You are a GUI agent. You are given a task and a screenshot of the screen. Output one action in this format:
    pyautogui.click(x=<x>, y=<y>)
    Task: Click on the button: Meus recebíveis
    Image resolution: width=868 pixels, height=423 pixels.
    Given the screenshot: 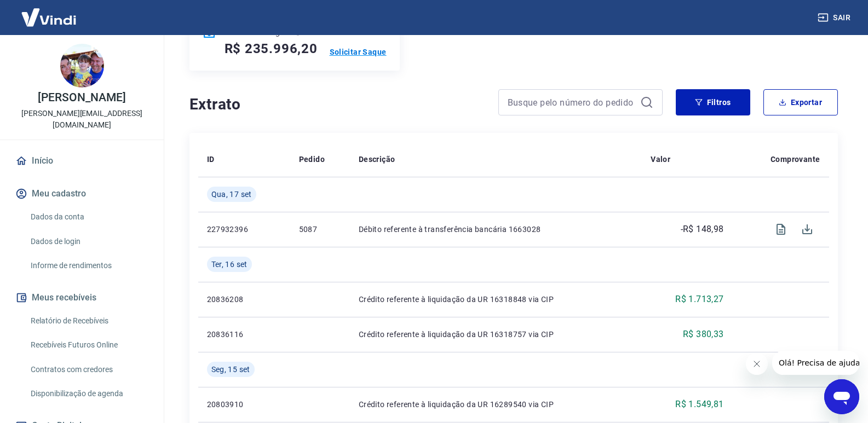 What is the action you would take?
    pyautogui.click(x=82, y=298)
    